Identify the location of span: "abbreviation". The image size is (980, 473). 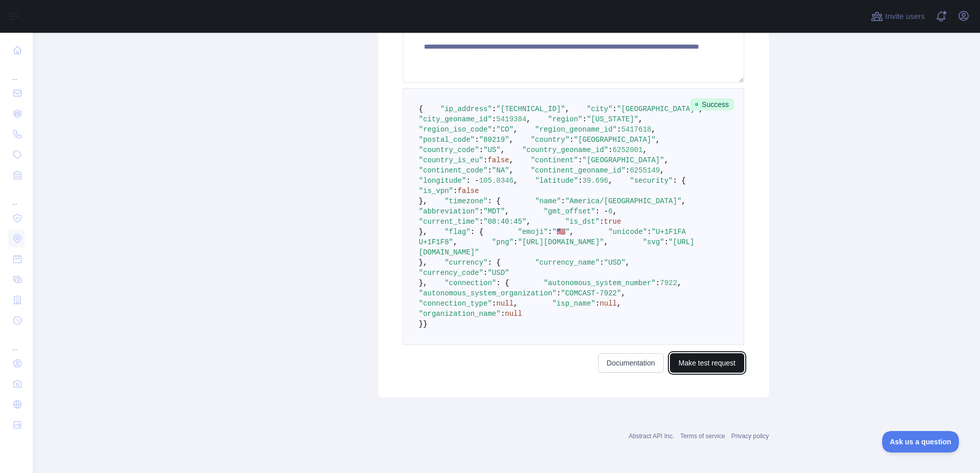
(449, 212).